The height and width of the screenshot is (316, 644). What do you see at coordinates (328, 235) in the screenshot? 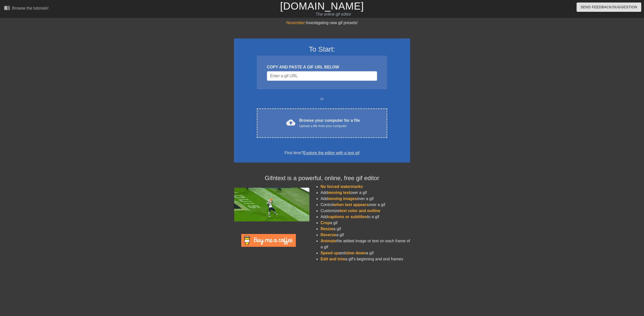
I see `span: Reverse` at bounding box center [328, 235].